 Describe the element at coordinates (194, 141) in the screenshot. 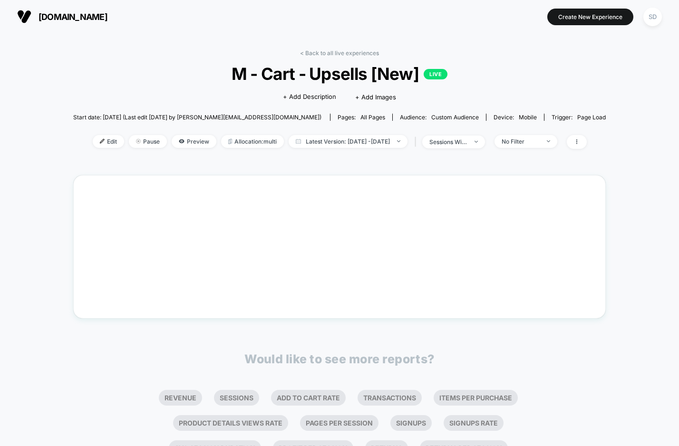

I see `span: Preview` at that location.